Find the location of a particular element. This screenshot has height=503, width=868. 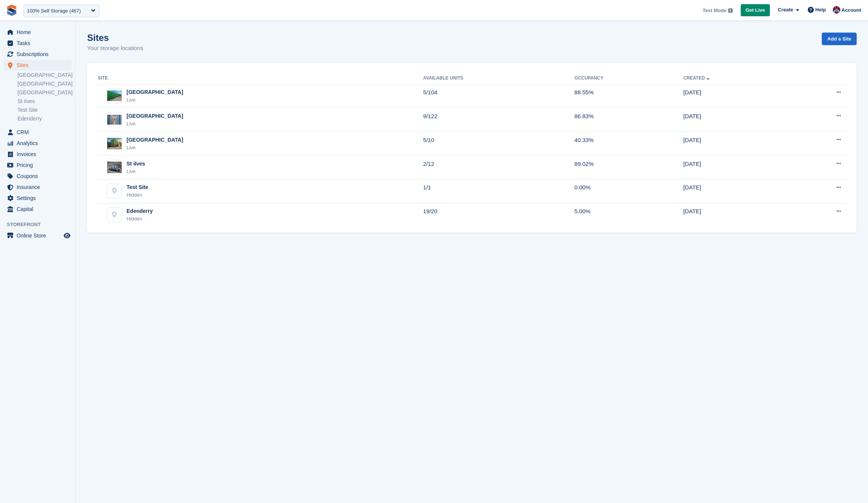

td: 0.00% is located at coordinates (628, 190).